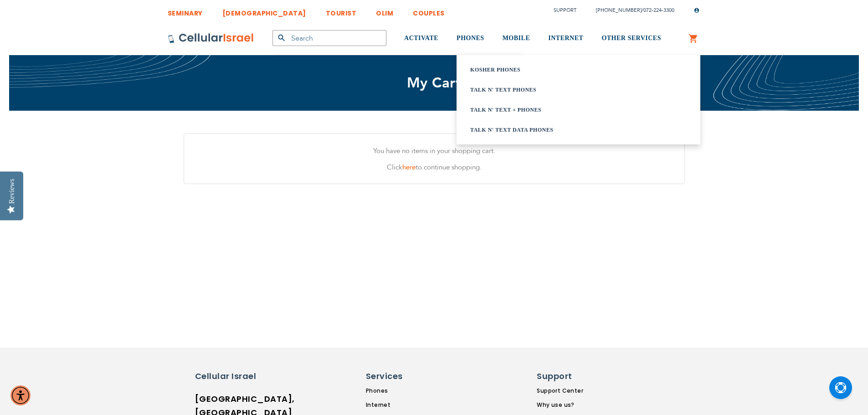  I want to click on a: SEMINARY, so click(185, 11).